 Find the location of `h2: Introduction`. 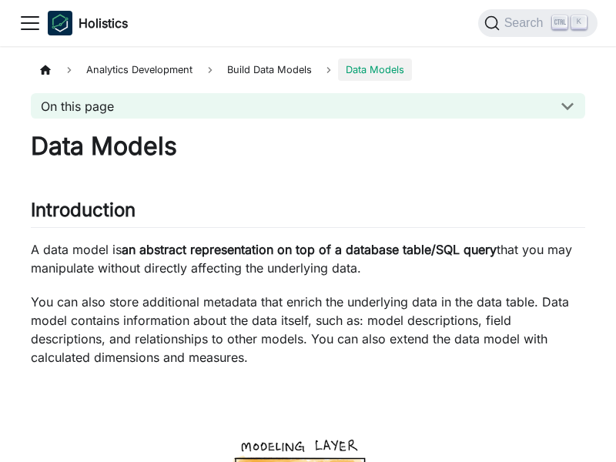

h2: Introduction is located at coordinates (308, 213).